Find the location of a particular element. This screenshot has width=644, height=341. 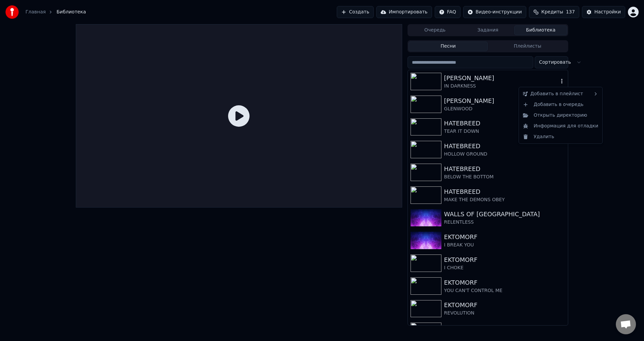

button: Песни is located at coordinates (448, 46).